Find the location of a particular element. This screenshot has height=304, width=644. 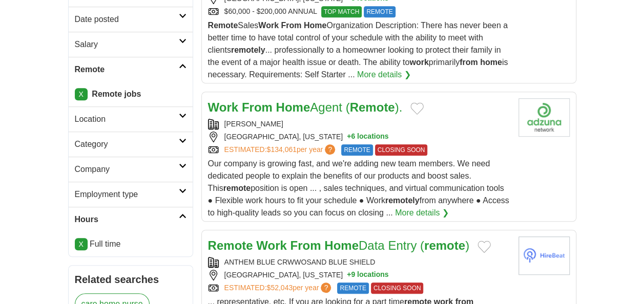

span: Our company is growing fast, and we're adding new team members. We need dedicated people to expla... is located at coordinates (359, 188).